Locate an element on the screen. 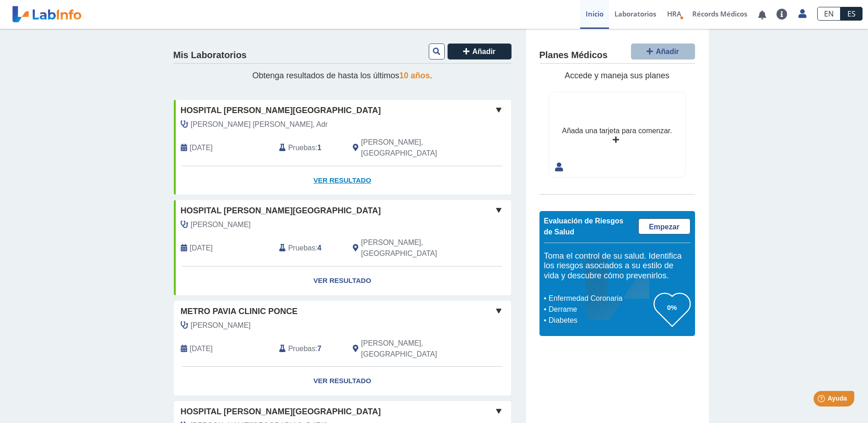 The height and width of the screenshot is (423, 868). h4: Planes Médicos is located at coordinates (573, 56).